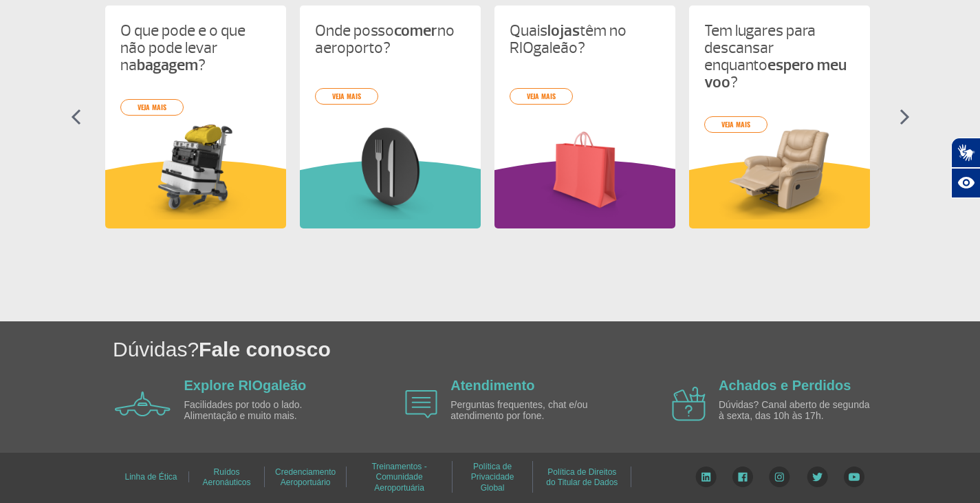 This screenshot has height=503, width=980. Describe the element at coordinates (195, 47) in the screenshot. I see `p: O que pode e o que não pode levar na ?` at that location.